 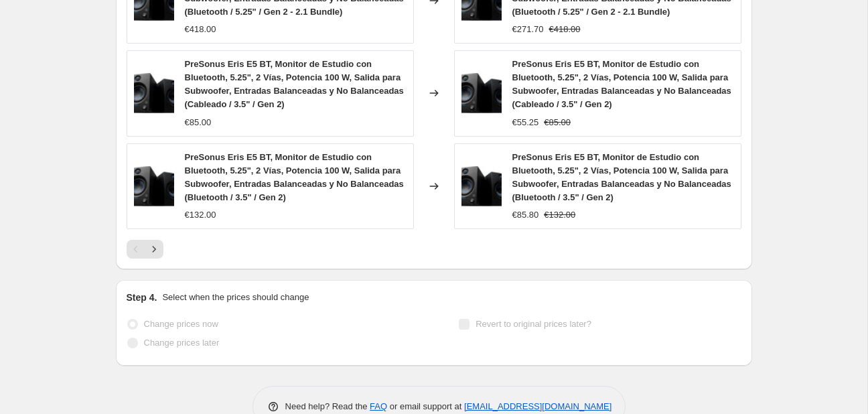 I want to click on nav: Pagination, so click(x=145, y=249).